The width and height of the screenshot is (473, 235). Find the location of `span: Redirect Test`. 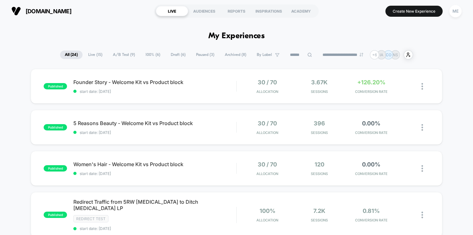

span: Redirect Test is located at coordinates (91, 219).